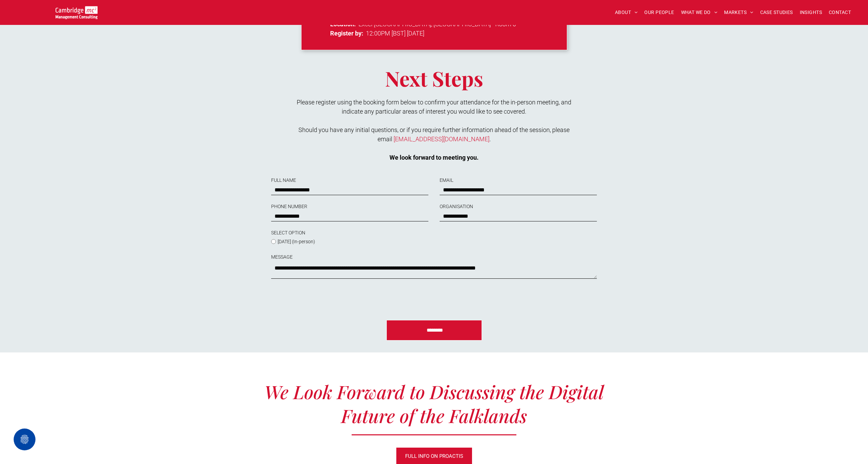 This screenshot has height=464, width=868. Describe the element at coordinates (434, 107) in the screenshot. I see `span: Please register using the booking form below to confirm your attendance for the in-person meeting...` at that location.